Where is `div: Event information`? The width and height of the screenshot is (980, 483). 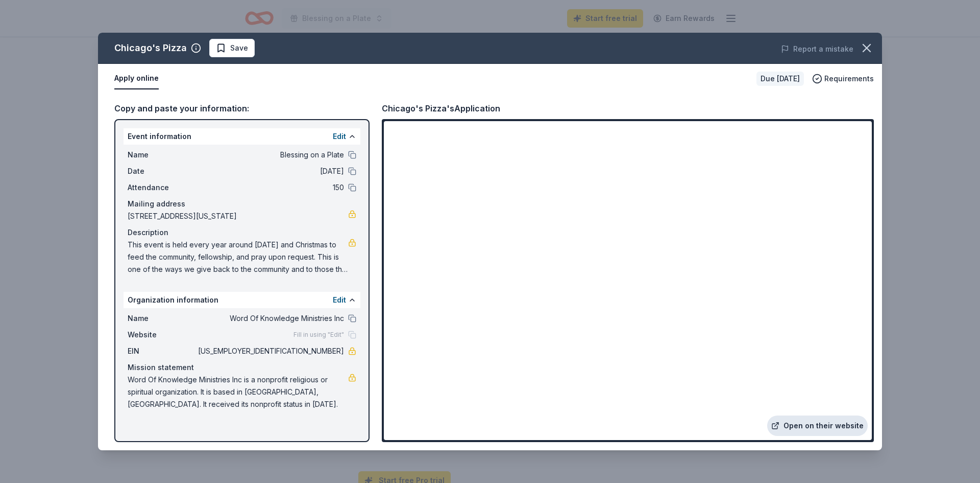
div: Event information is located at coordinates (242, 137).